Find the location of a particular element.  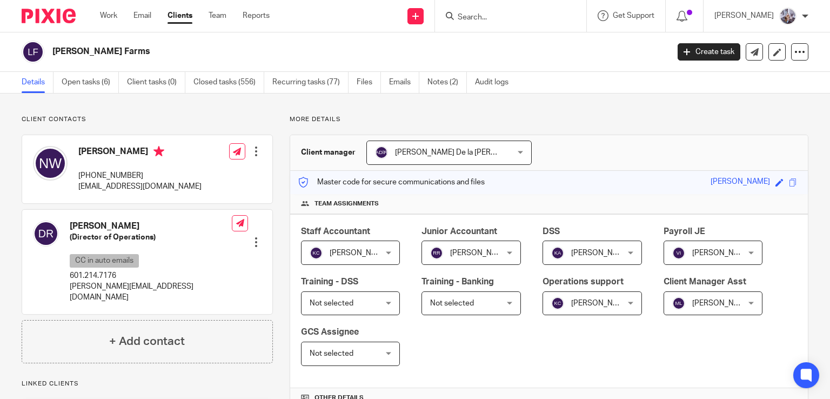

span: Client Manager Asst is located at coordinates (705, 282).